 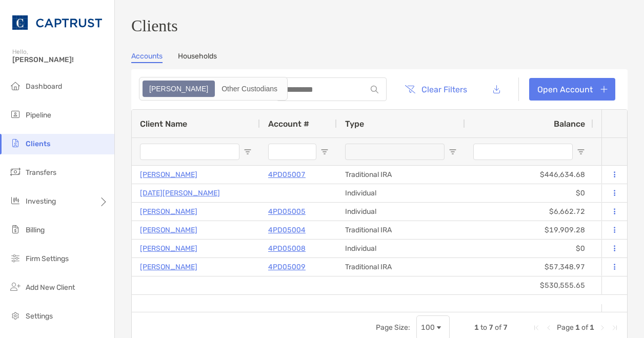 What do you see at coordinates (39, 316) in the screenshot?
I see `span: Settings` at bounding box center [39, 316].